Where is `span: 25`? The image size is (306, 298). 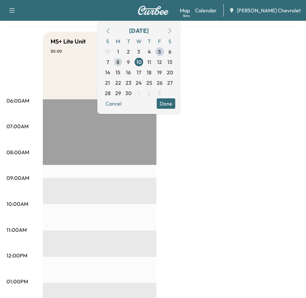 span: 25 is located at coordinates (149, 83).